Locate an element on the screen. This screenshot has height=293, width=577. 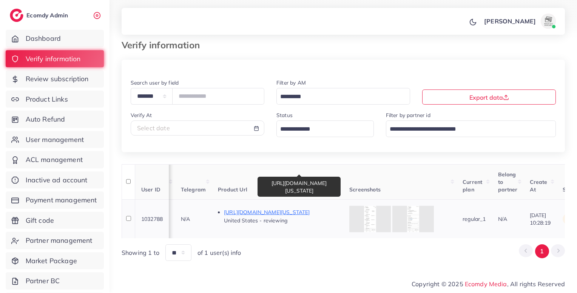
a: Partner management is located at coordinates (55, 241).